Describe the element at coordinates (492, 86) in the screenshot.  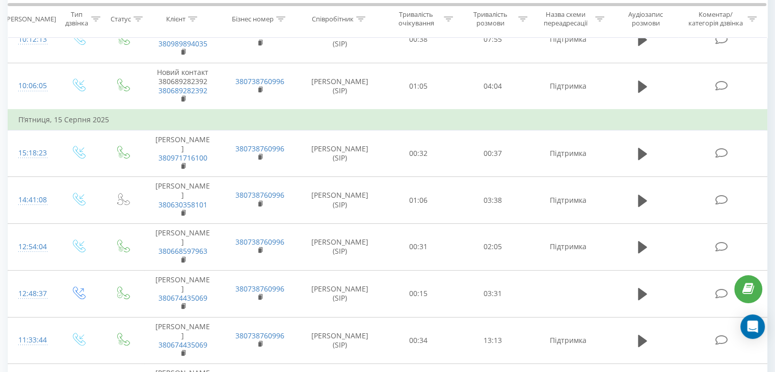
I see `td: 04:04` at that location.